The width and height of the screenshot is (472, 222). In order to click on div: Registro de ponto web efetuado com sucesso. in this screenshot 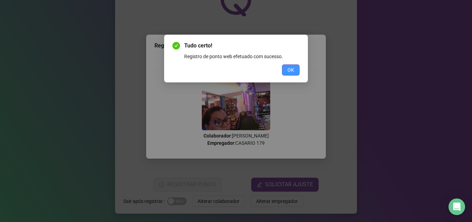, I will do `click(242, 56)`.